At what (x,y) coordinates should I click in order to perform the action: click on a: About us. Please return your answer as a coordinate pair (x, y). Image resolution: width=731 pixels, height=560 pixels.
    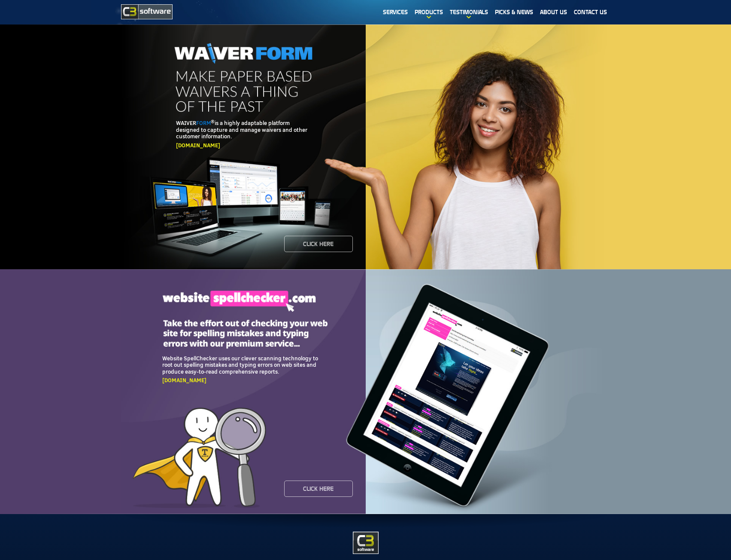
    Looking at the image, I should click on (553, 12).